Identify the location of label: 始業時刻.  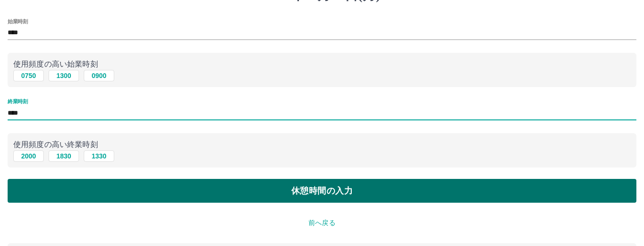
(18, 21).